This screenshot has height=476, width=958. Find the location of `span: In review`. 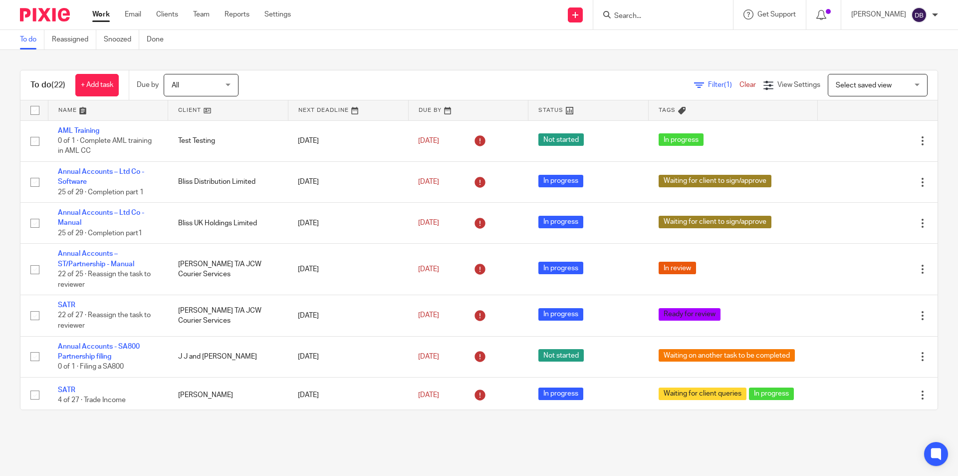

span: In review is located at coordinates (677, 268).